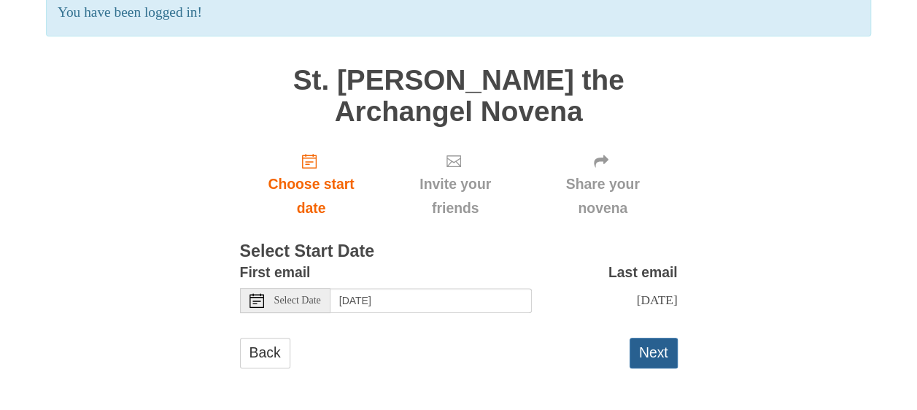  Describe the element at coordinates (653, 352) in the screenshot. I see `button: Next` at that location.